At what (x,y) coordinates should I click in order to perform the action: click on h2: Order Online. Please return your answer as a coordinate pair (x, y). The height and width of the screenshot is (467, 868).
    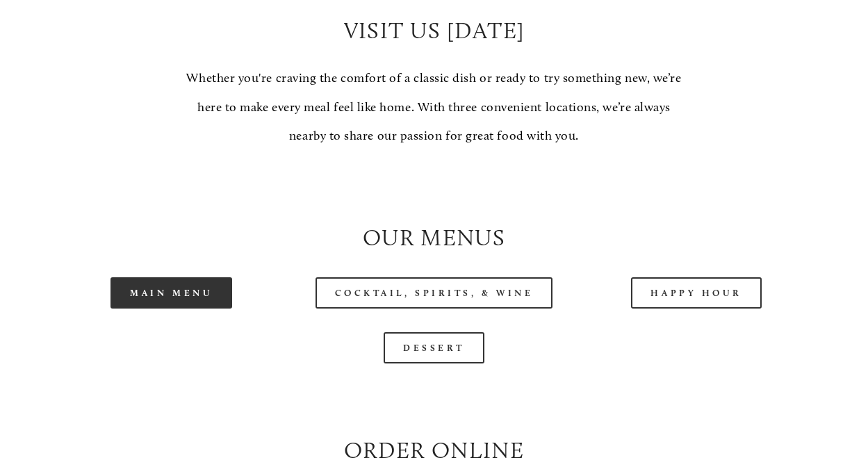
    Looking at the image, I should click on (434, 450).